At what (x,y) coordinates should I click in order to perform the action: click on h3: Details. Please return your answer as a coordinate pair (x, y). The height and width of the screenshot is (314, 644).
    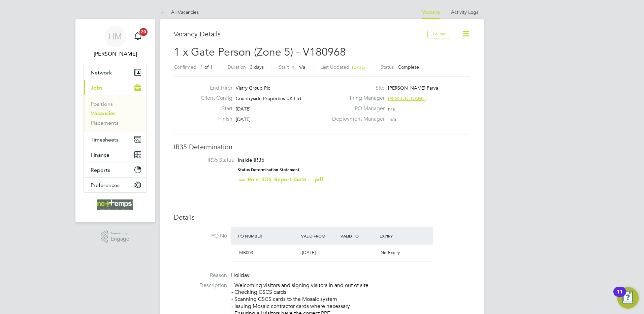
    Looking at the image, I should click on (322, 217).